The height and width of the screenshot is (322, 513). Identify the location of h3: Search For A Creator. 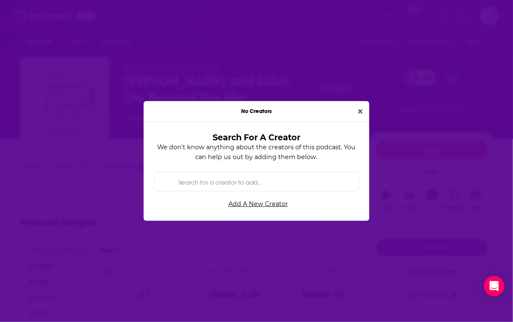
(257, 137).